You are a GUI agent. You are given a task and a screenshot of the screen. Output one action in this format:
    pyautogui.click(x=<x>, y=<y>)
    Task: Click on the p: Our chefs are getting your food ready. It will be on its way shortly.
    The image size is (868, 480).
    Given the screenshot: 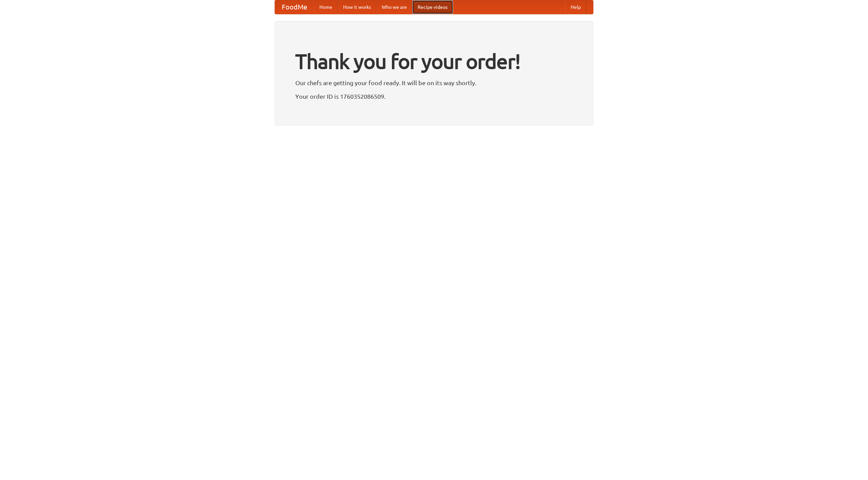 What is the action you would take?
    pyautogui.click(x=434, y=83)
    